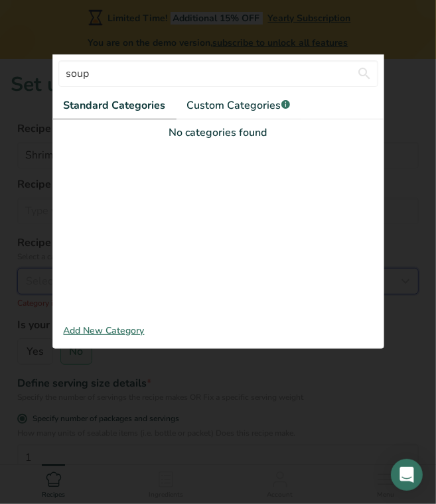 The image size is (436, 504). I want to click on div: No categories found, so click(218, 132).